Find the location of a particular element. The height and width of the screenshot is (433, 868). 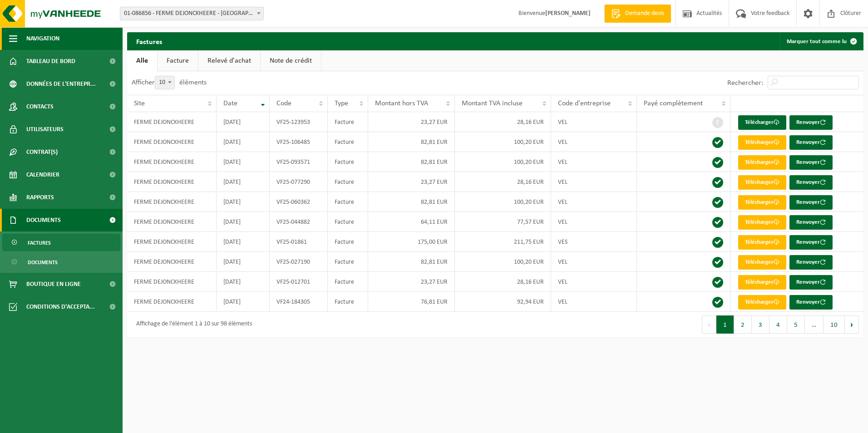

td: VF25-106485 is located at coordinates (299, 142).